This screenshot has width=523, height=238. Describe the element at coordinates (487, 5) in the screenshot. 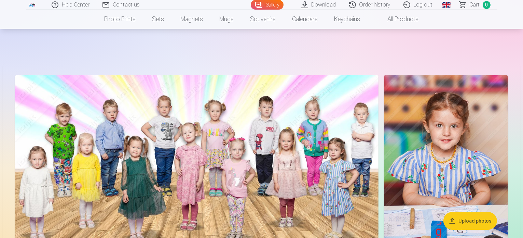

I see `span: 0` at that location.